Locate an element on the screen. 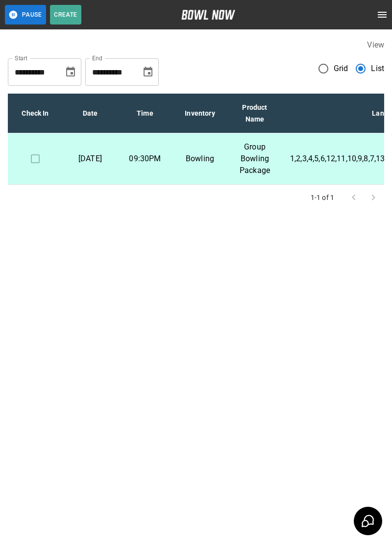 Image resolution: width=392 pixels, height=545 pixels. p: Bowling is located at coordinates (200, 159).